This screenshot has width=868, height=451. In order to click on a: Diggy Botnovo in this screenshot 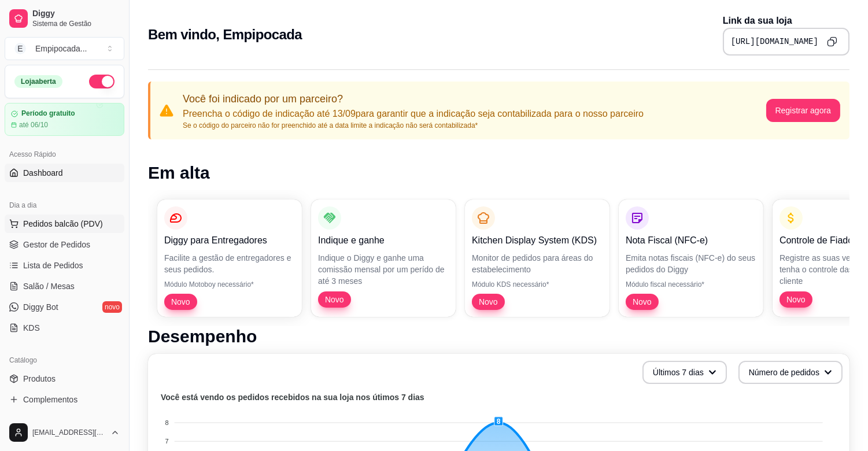, I will do `click(64, 307)`.